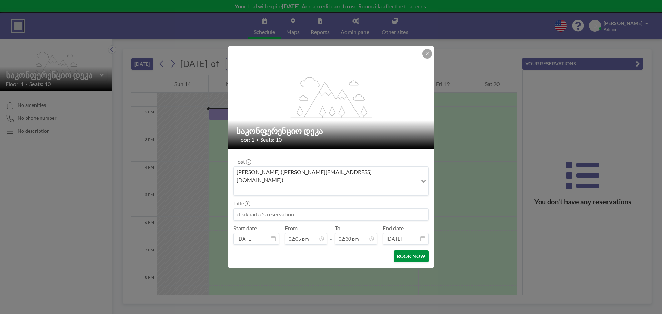  Describe the element at coordinates (331, 131) in the screenshot. I see `h2: საკონფერენციო დეკა` at that location.